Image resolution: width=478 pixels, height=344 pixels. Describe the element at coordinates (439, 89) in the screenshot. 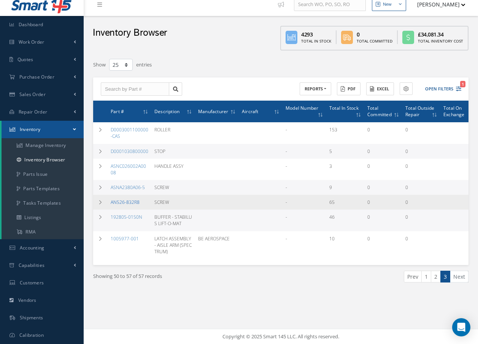

I see `button: Open Filters1` at that location.